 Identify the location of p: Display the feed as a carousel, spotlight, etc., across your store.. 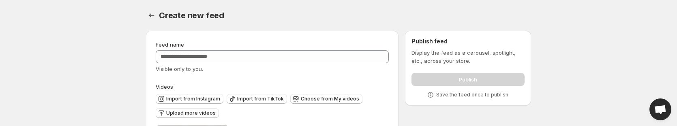
(468, 57).